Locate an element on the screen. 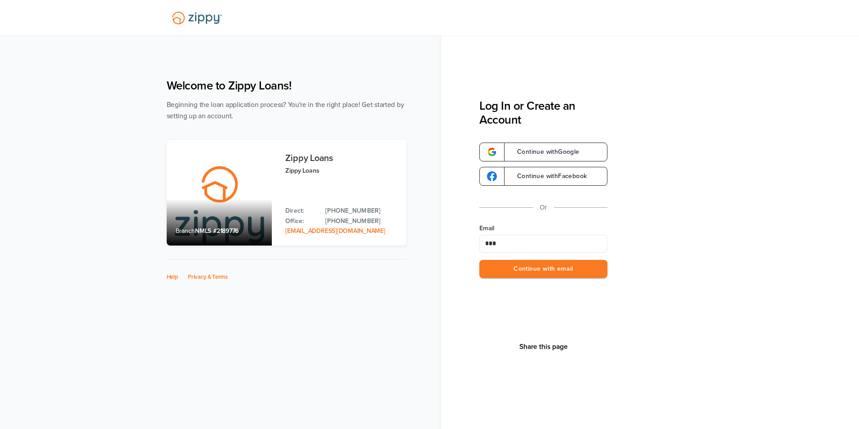 The width and height of the screenshot is (859, 429). span: Branch is located at coordinates (186, 231).